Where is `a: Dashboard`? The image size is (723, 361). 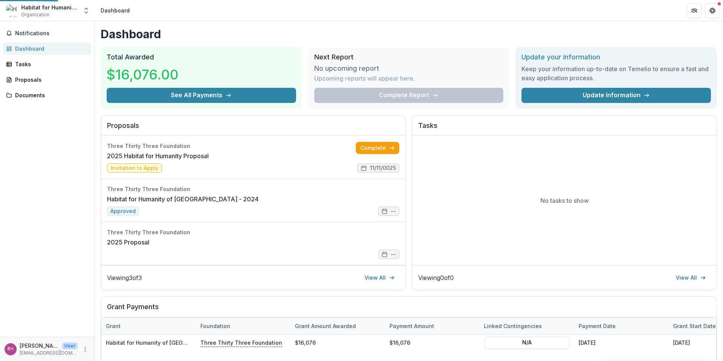
a: Dashboard is located at coordinates (47, 48).